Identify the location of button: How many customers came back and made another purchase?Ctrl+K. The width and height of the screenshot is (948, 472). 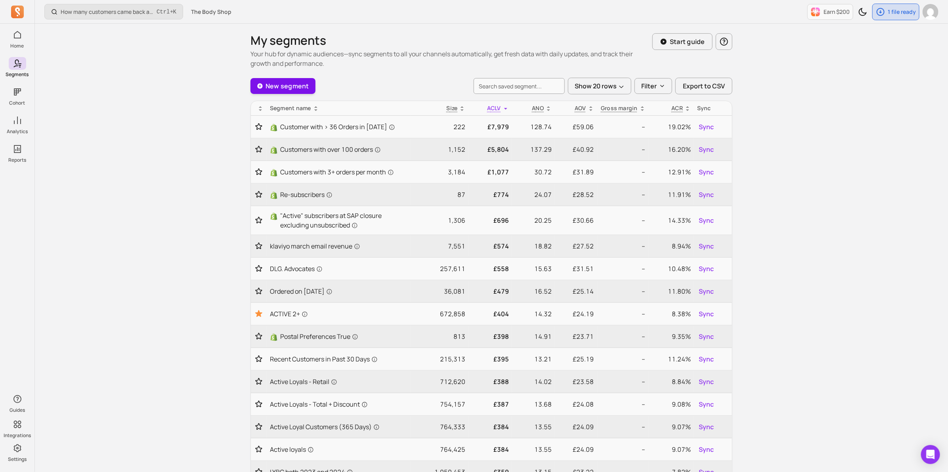
(114, 11).